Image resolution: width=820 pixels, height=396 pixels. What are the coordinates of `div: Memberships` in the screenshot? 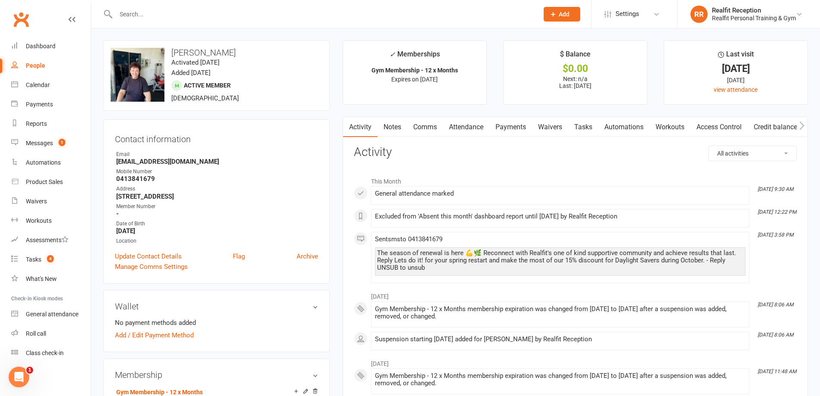 It's located at (415, 56).